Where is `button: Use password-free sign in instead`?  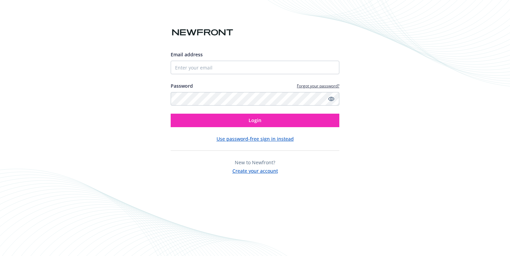
button: Use password-free sign in instead is located at coordinates (255, 139).